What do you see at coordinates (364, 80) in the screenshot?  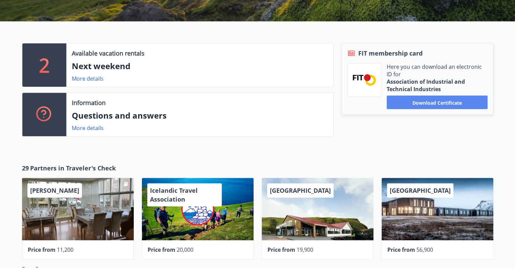 I see `img: FPQVkF9lTnNbbaRSFyT17YYeljoOGk5m51IhT0bO.png` at bounding box center [364, 80].